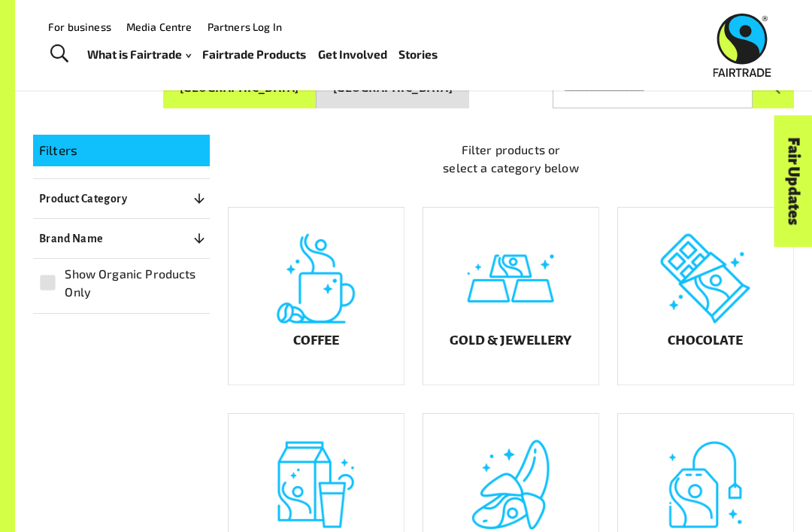 This screenshot has width=812, height=532. What do you see at coordinates (121, 238) in the screenshot?
I see `button: Brand Name` at bounding box center [121, 238].